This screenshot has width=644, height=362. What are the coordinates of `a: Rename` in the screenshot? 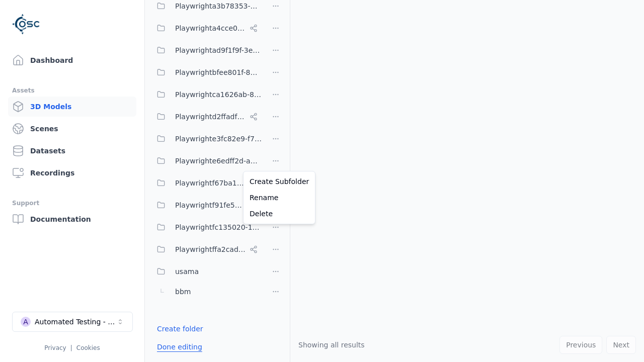 It's located at (279, 198).